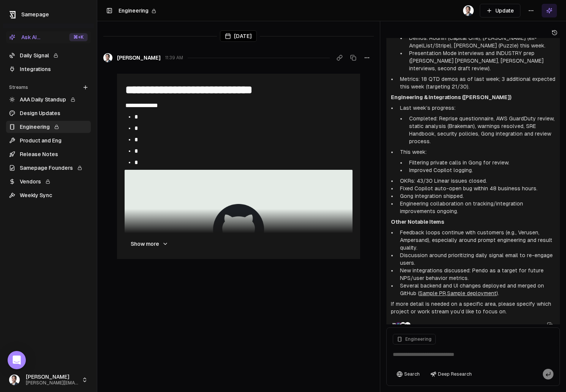 This screenshot has height=392, width=566. I want to click on a: Design Updates, so click(48, 113).